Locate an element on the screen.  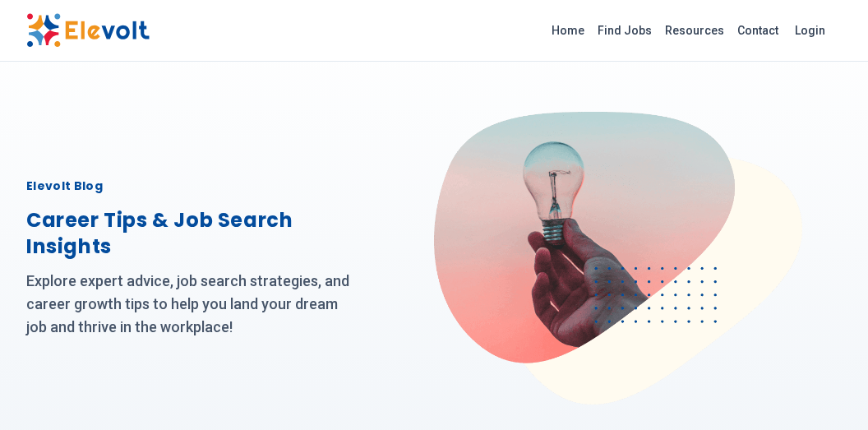
img: Elevolt Blog is located at coordinates (618, 258).